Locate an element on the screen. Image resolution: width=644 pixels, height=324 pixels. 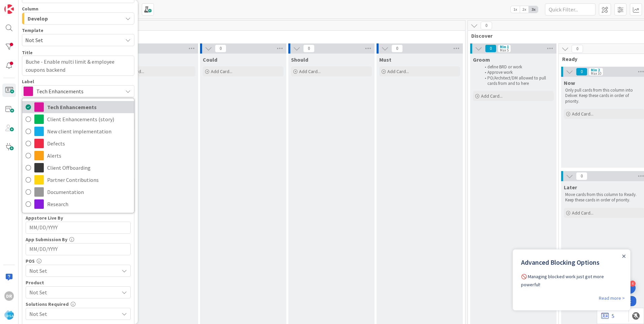
a: Read more > is located at coordinates (99, 48).